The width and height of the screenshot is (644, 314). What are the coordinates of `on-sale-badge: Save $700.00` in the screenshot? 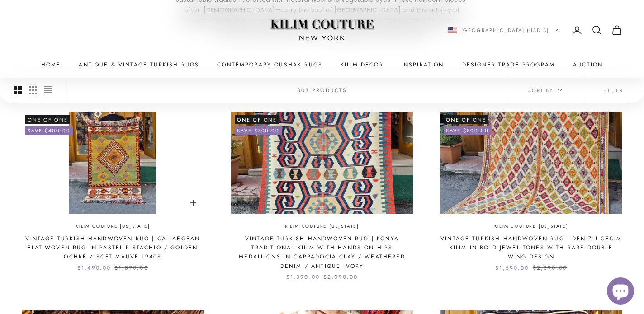 It's located at (258, 131).